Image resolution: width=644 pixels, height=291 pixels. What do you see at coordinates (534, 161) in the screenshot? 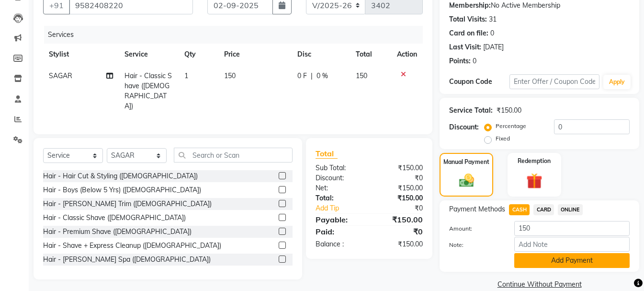
I see `label: Redemption` at bounding box center [534, 161].